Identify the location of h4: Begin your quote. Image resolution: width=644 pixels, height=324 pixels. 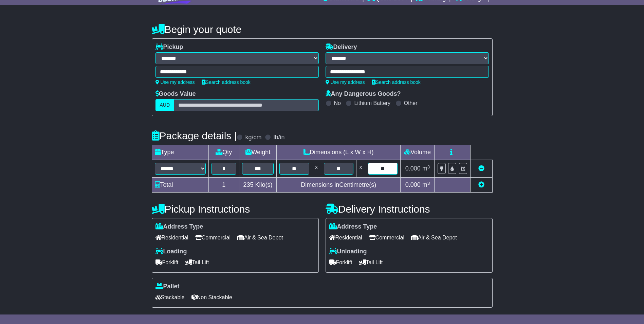
(322, 29).